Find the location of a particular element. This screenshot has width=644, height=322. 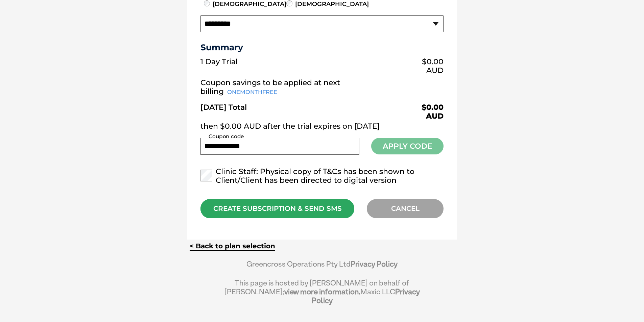

input: Clinic Staff: Physical copy of T&Cs has been shown to Client/Client has been directed to digital ... is located at coordinates (206, 175).